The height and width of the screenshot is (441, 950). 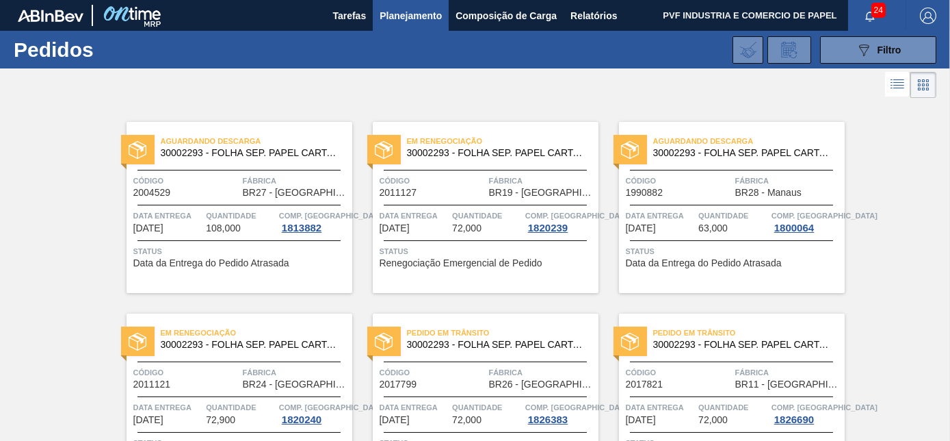 I want to click on span: 16/09/2025, so click(x=395, y=228).